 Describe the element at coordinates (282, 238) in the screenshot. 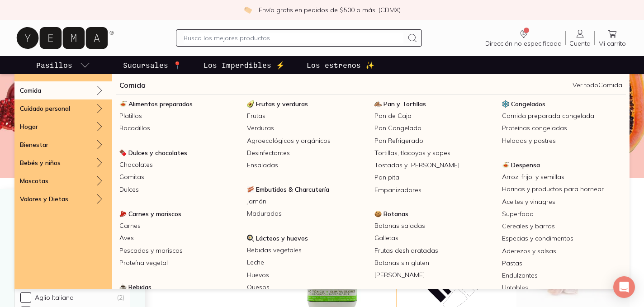

I see `span: Lácteos y huevos` at that location.